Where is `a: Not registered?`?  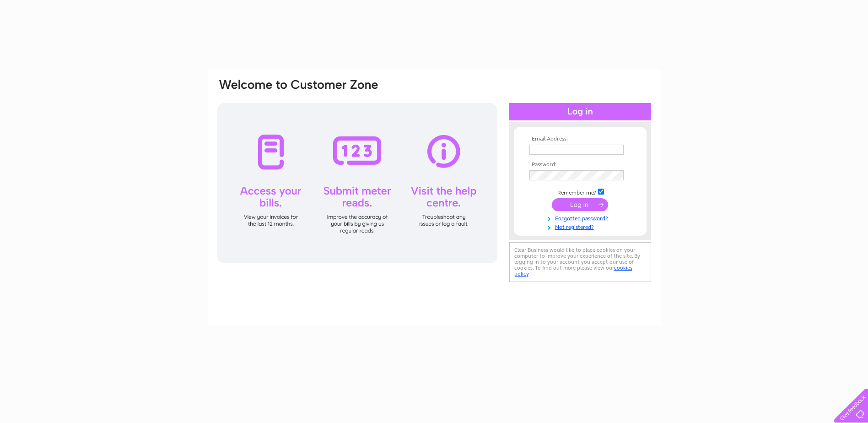
a: Not registered? is located at coordinates (581, 226).